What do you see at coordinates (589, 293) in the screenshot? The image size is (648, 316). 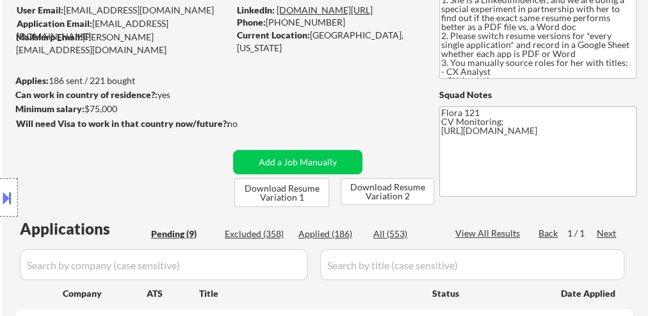 I see `div: Date Applied` at bounding box center [589, 293].